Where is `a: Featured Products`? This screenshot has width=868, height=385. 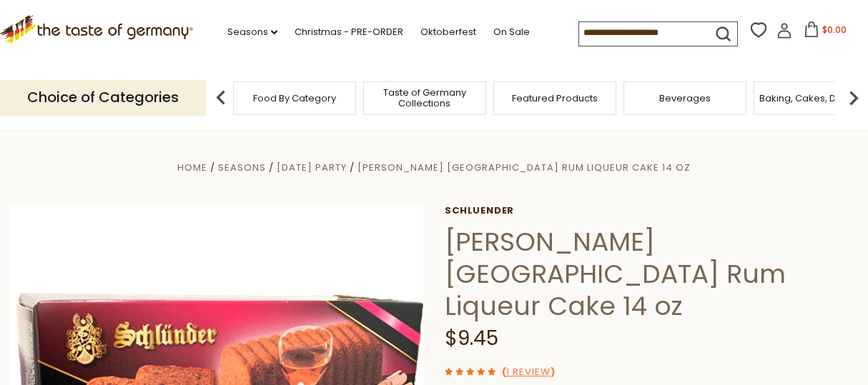
a: Featured Products is located at coordinates (555, 98).